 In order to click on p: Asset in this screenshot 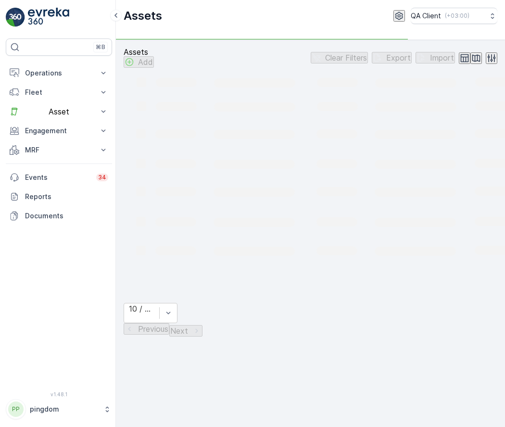, I will do `click(59, 112)`.